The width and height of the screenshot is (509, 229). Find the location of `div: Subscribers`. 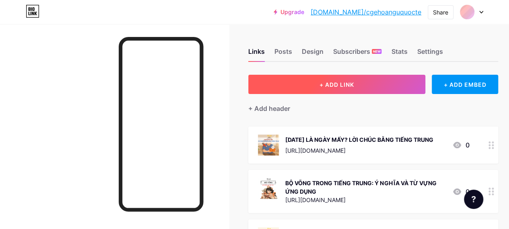

div: Subscribers is located at coordinates (357, 54).